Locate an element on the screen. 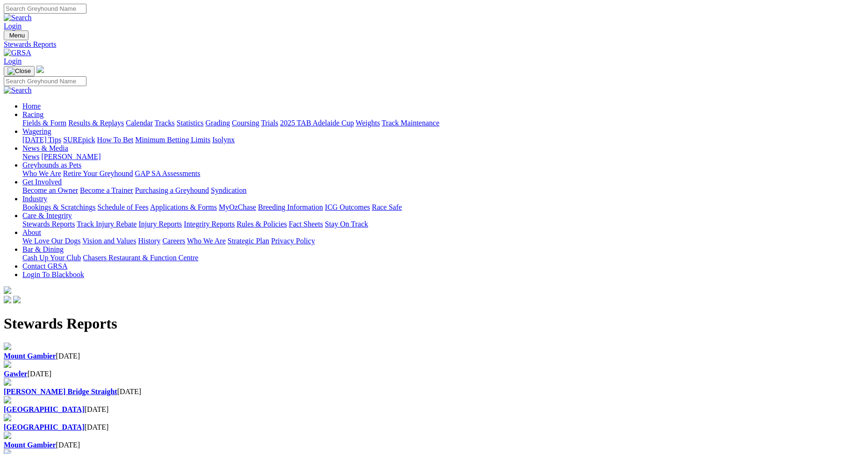  a: GAP SA Assessments is located at coordinates (168, 173).